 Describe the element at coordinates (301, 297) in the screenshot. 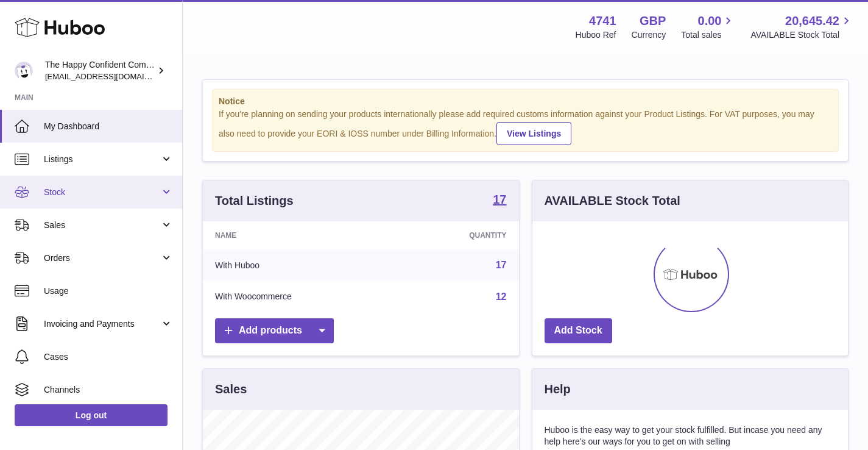

I see `td: With Woocommerce` at that location.